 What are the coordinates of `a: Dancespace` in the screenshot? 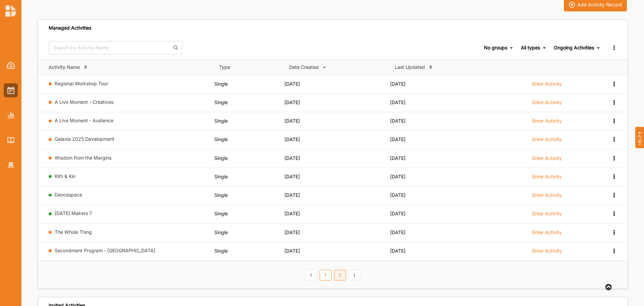 It's located at (69, 195).